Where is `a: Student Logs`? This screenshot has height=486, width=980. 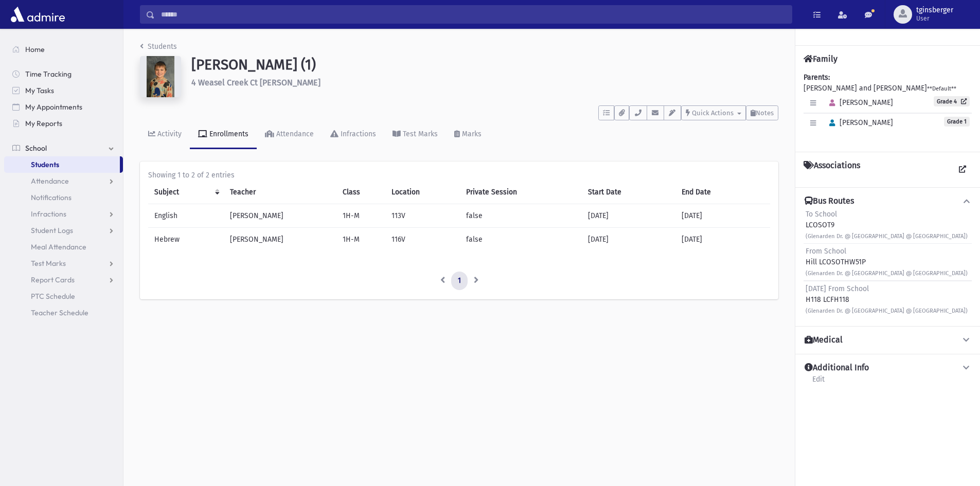
a: Student Logs is located at coordinates (63, 231).